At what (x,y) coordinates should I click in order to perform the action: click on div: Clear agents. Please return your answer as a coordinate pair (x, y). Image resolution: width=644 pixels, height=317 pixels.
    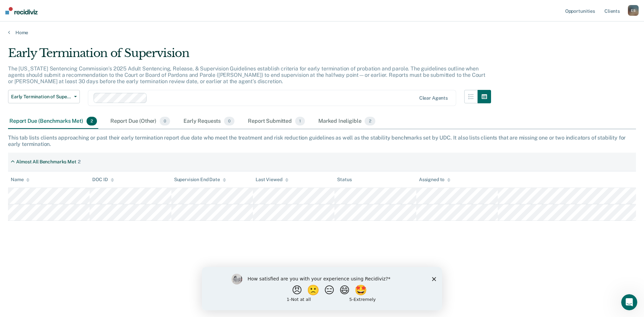
    Looking at the image, I should click on (433, 98).